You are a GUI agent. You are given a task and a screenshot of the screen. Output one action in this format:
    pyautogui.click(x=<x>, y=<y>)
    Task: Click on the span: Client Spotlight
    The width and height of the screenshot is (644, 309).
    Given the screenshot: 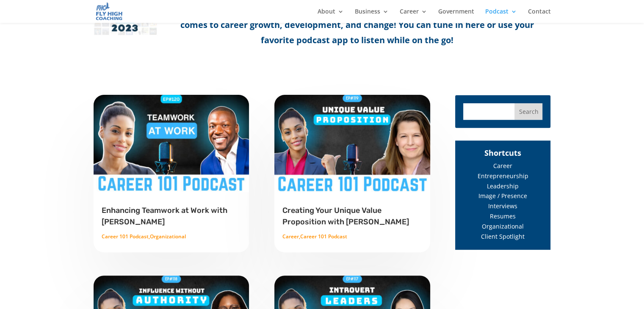 What is the action you would take?
    pyautogui.click(x=503, y=236)
    